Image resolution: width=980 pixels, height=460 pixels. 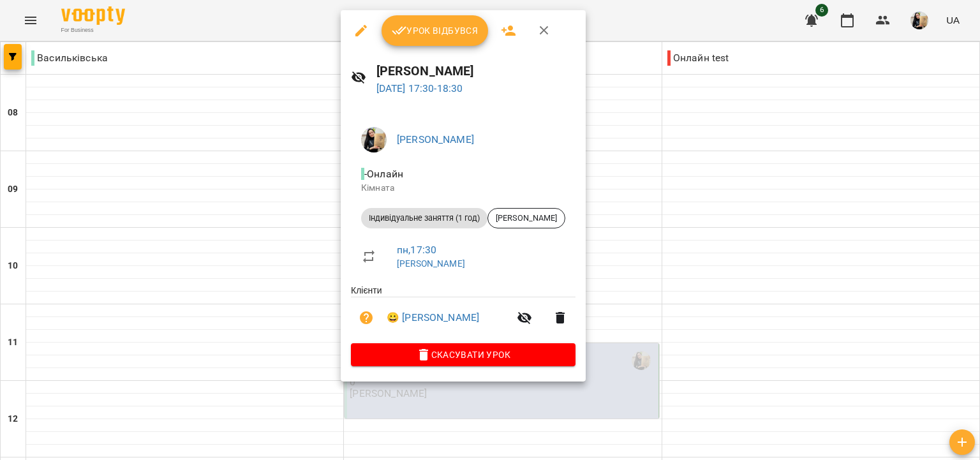 What do you see at coordinates (366, 318) in the screenshot?
I see `button: Візит ще не сплачено. Додати оплату?` at bounding box center [366, 318].